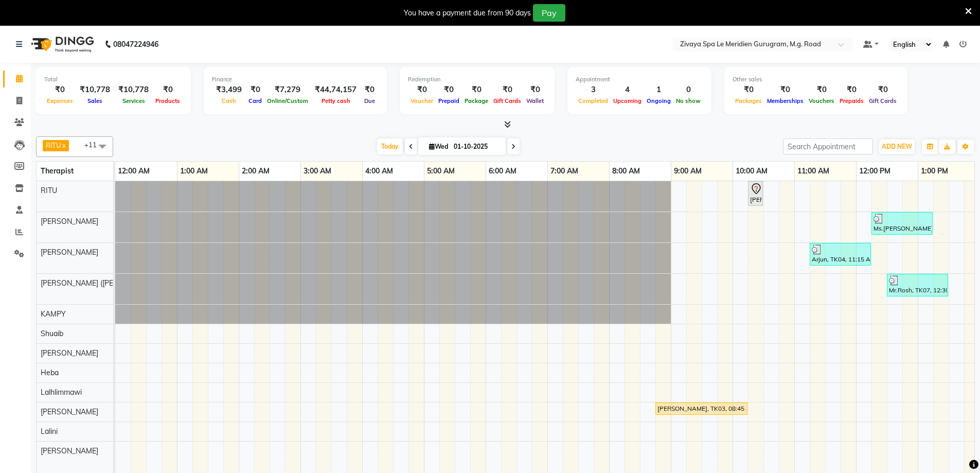  I want to click on div: ₹44,74,157, so click(335, 90).